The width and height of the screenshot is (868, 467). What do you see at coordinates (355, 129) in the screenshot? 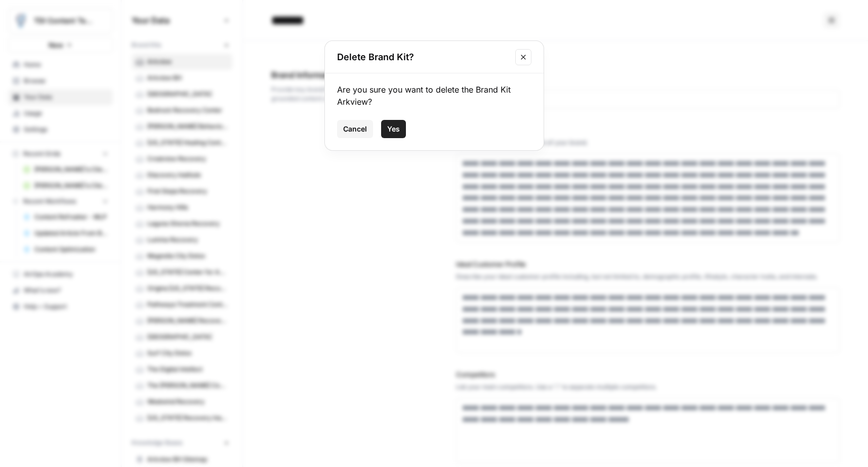
I see `button: Cancel` at bounding box center [355, 129].